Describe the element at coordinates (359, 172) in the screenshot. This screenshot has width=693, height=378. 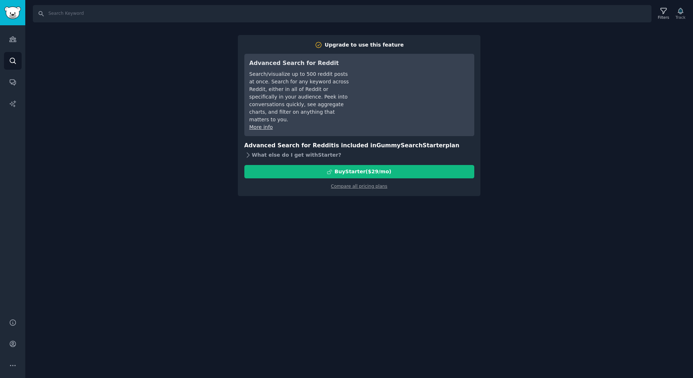
I see `button: BuyStarter($29/mo)` at that location.